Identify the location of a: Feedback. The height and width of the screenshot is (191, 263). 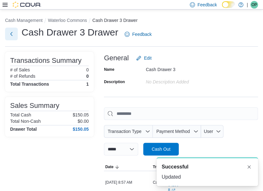
(138, 34).